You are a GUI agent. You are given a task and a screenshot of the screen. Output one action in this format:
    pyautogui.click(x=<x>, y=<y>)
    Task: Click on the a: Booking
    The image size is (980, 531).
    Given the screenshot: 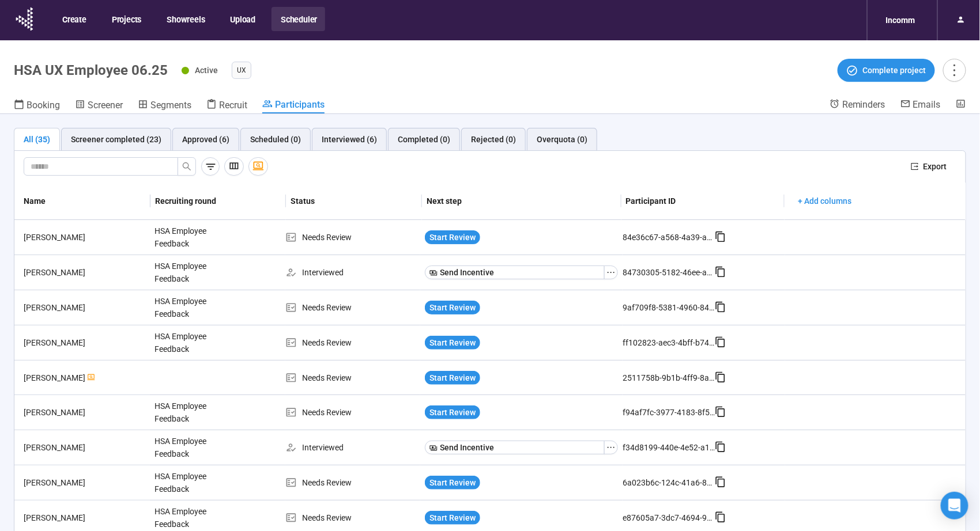 What is the action you would take?
    pyautogui.click(x=37, y=106)
    